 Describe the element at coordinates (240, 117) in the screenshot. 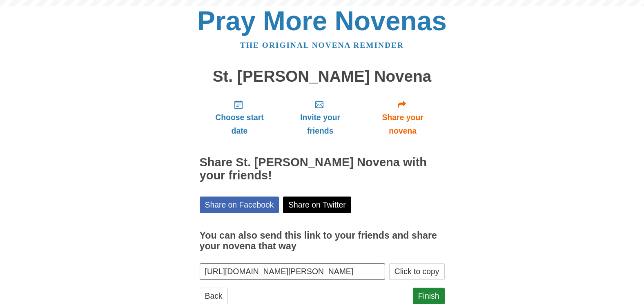

I see `a: Choose start date` at that location.